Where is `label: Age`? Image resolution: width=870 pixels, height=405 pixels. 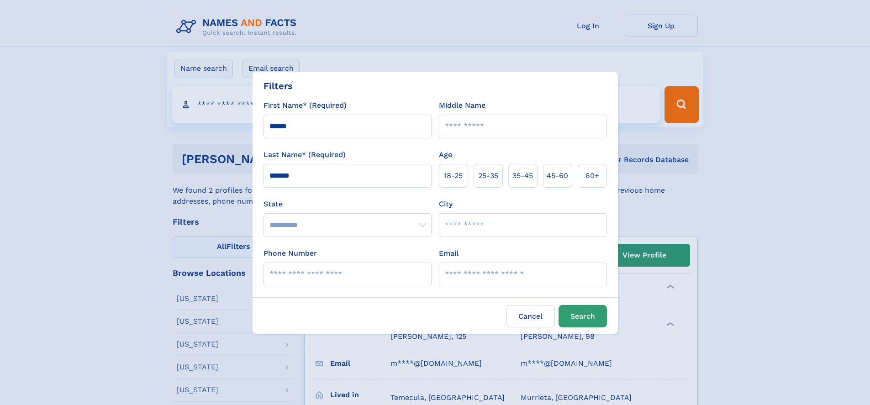
label: Age is located at coordinates (445, 155).